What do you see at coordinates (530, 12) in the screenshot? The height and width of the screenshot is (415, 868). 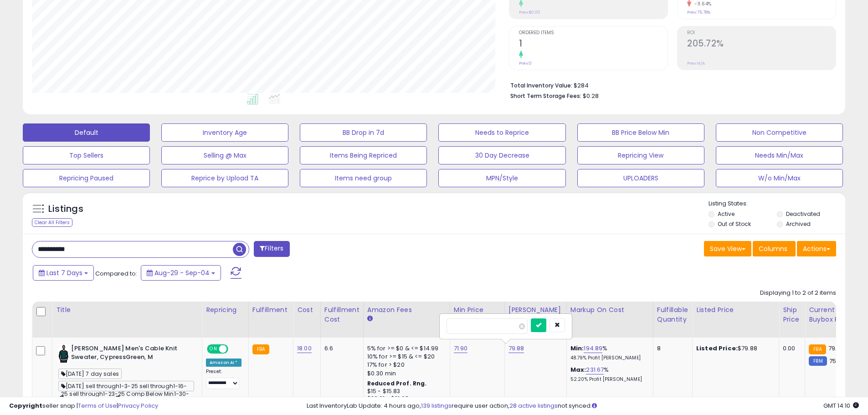 I see `small: Prev: $0.00` at bounding box center [530, 12].